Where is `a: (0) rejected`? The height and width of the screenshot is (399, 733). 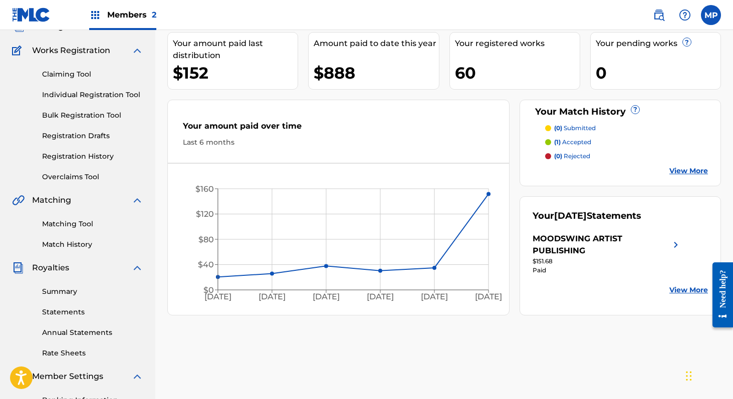 a: (0) rejected is located at coordinates (626, 156).